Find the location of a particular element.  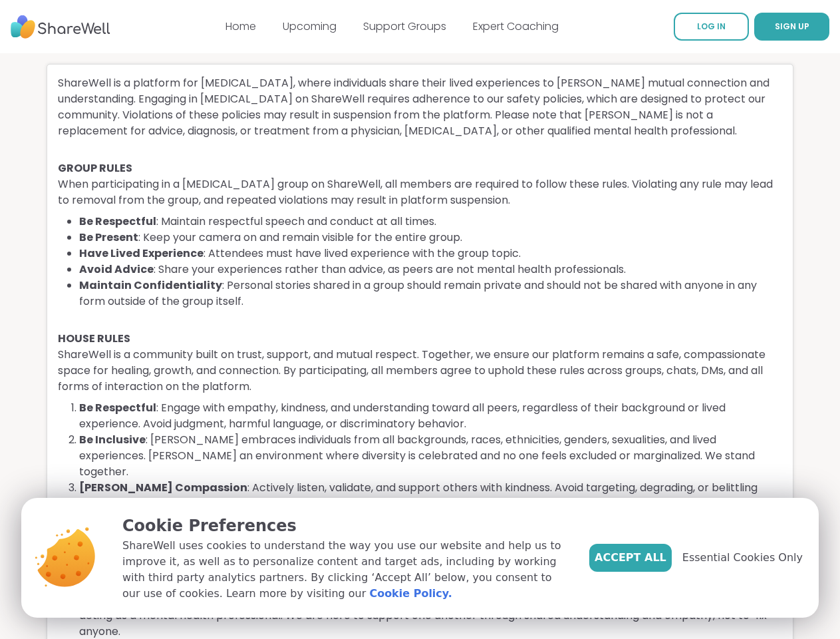

li: : Attendees must have lived experience with the group topic. is located at coordinates (431, 254).